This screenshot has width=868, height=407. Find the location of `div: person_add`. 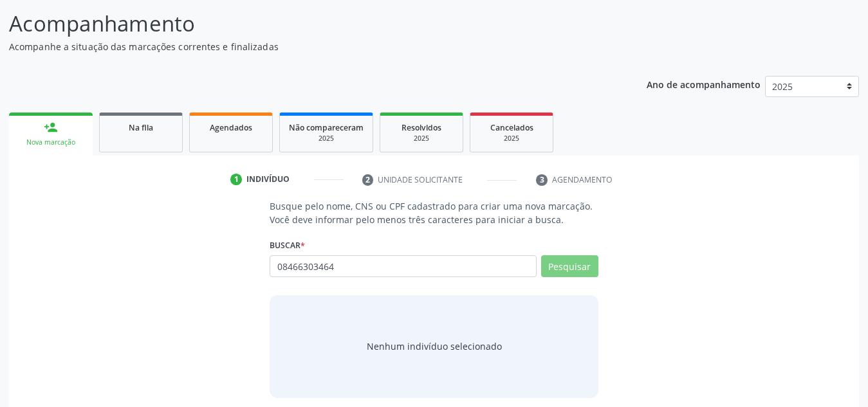

div: person_add is located at coordinates (51, 127).